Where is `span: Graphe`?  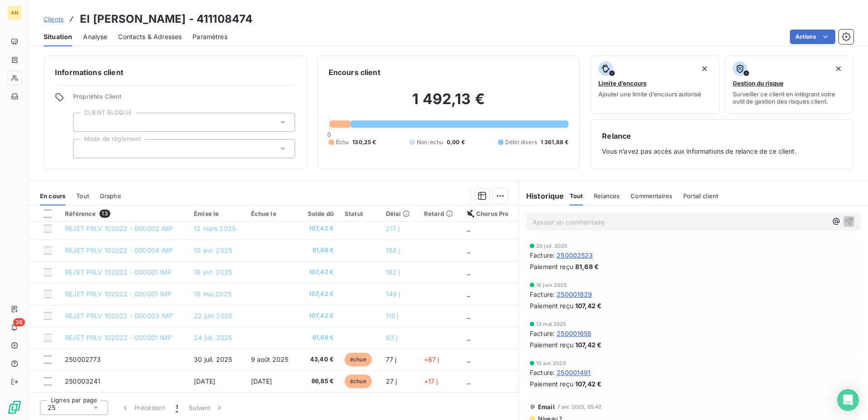 span: Graphe is located at coordinates (110, 196).